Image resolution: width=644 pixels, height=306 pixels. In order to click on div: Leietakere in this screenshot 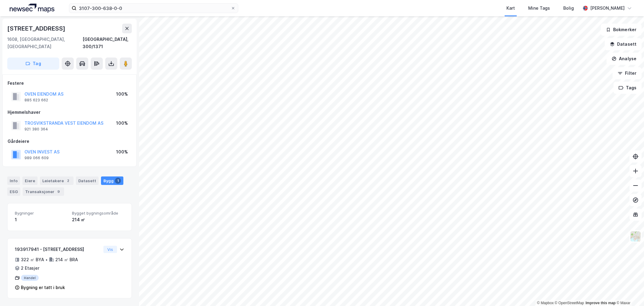, I will do `click(57, 181)`.